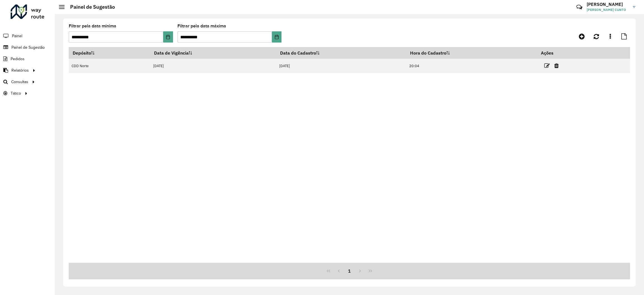 The width and height of the screenshot is (644, 295). Describe the element at coordinates (28, 47) in the screenshot. I see `span: Painel de Sugestão` at that location.